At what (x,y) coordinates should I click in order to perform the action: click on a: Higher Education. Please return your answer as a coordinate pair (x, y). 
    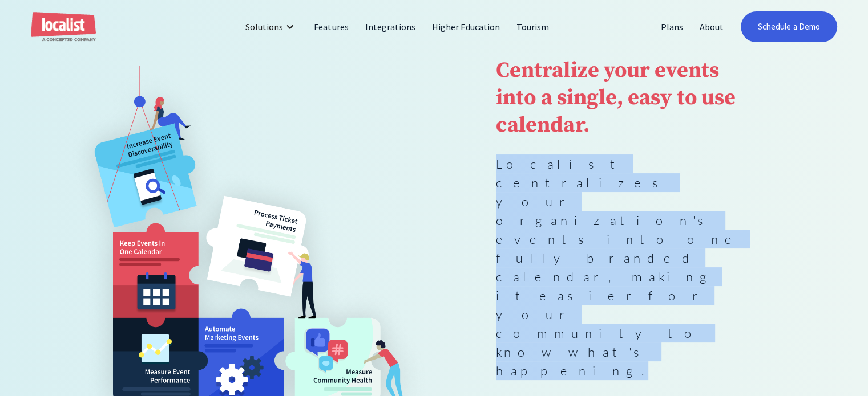
    Looking at the image, I should click on (466, 27).